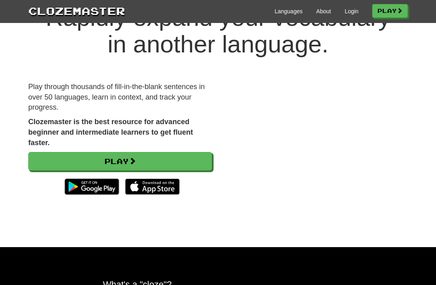 The width and height of the screenshot is (436, 285). Describe the element at coordinates (351, 11) in the screenshot. I see `a: Login` at that location.